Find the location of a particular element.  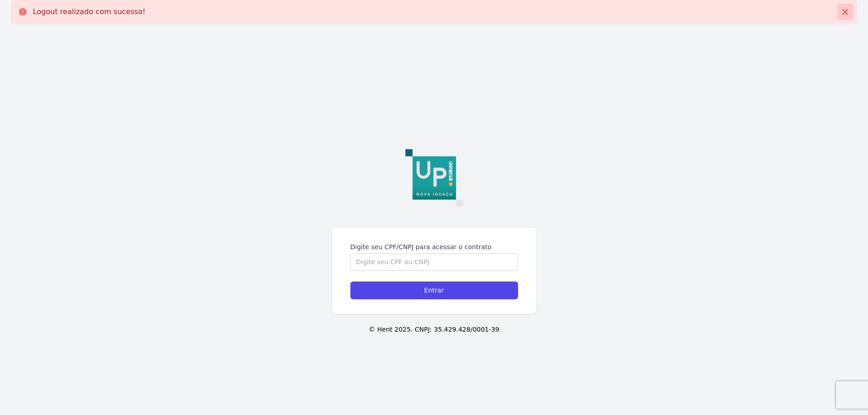

input: Entrar is located at coordinates (434, 290).